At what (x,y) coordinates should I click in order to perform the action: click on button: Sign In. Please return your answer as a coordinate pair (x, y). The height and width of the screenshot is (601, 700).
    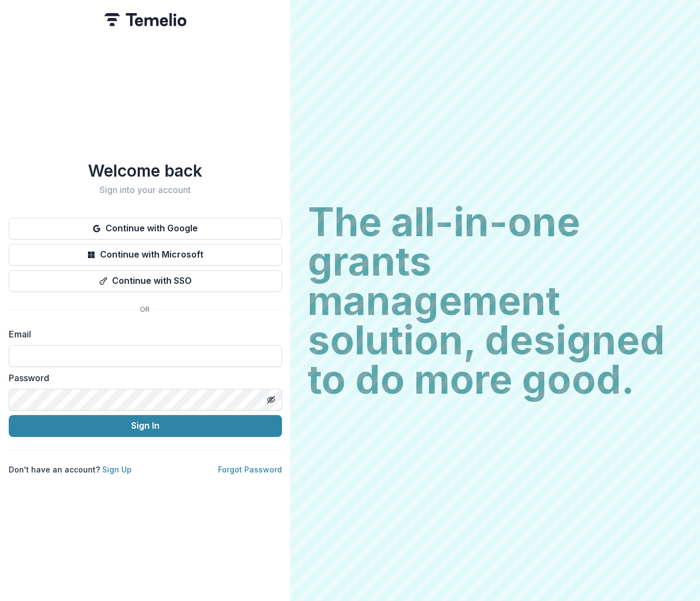
    Looking at the image, I should click on (145, 426).